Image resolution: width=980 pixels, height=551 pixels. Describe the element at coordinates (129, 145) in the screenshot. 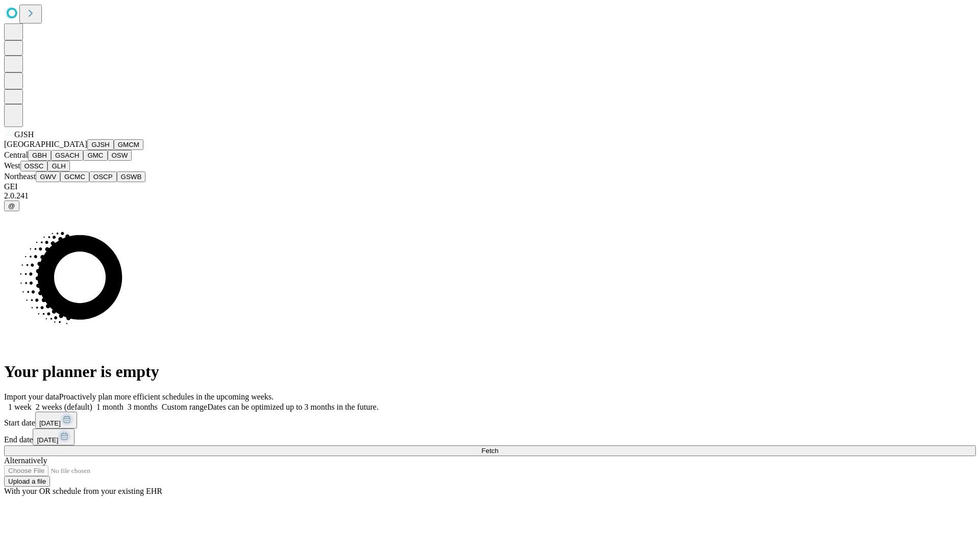

I see `button: GMCM` at that location.